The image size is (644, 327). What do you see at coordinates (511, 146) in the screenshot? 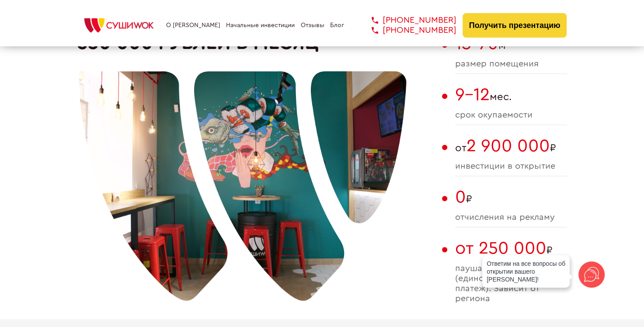
I see `span: от ₽` at bounding box center [511, 146].